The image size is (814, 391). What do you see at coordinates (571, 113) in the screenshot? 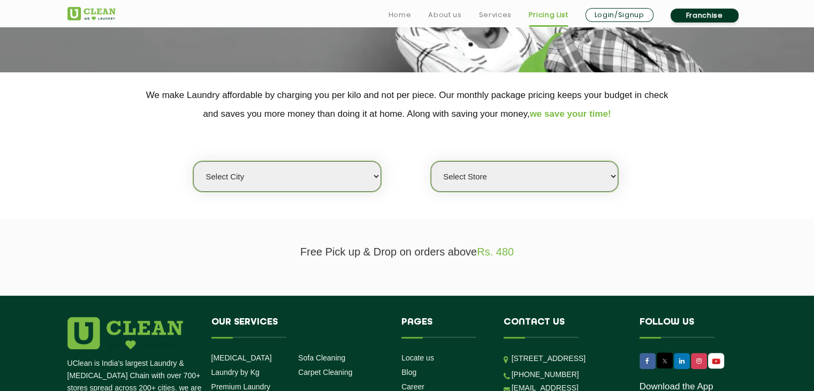
I see `span: we save your time!` at bounding box center [571, 113].